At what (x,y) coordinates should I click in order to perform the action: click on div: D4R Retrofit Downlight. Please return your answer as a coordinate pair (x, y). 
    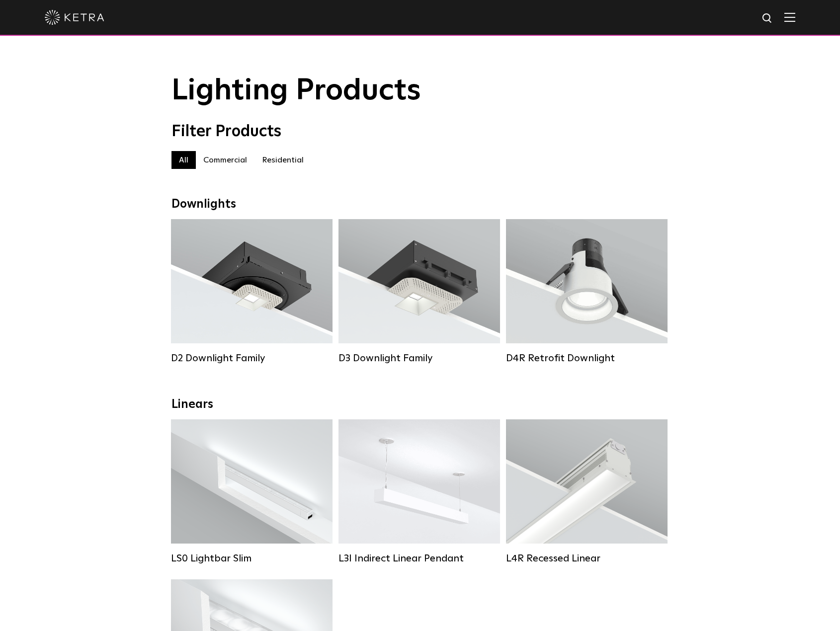
    Looking at the image, I should click on (587, 358).